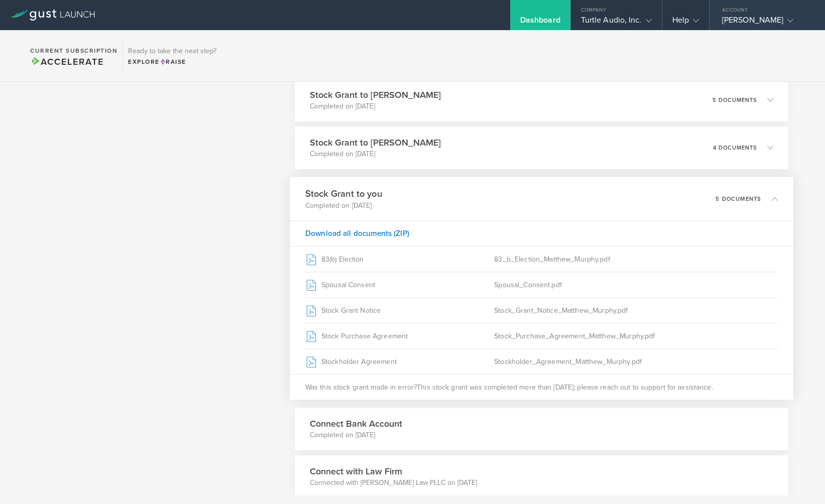 The image size is (825, 504). I want to click on div: Ready to take the next step?ExploreRaise, so click(172, 56).